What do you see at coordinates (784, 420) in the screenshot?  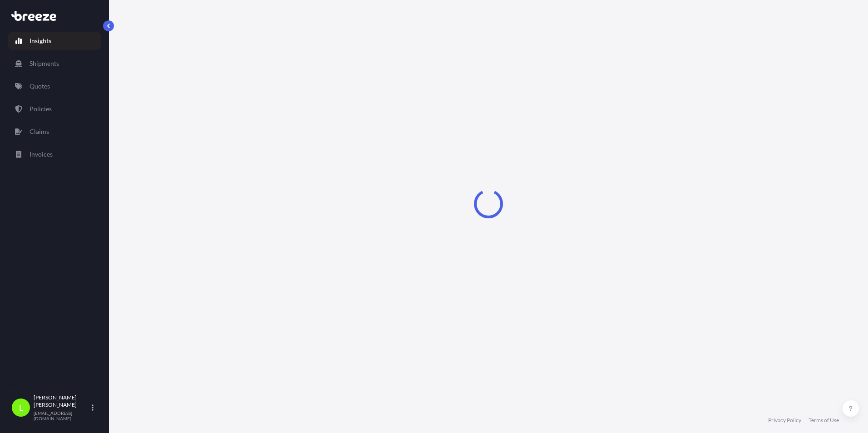 I see `a: Privacy Policy` at bounding box center [784, 420].